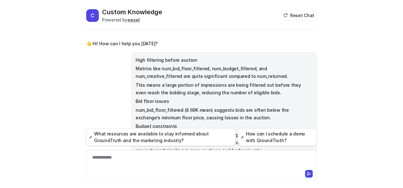 This screenshot has height=188, width=403. Describe the element at coordinates (224, 89) in the screenshot. I see `p: This means a large portion of impressions are being filtered out before they even reach the biddi...` at that location.